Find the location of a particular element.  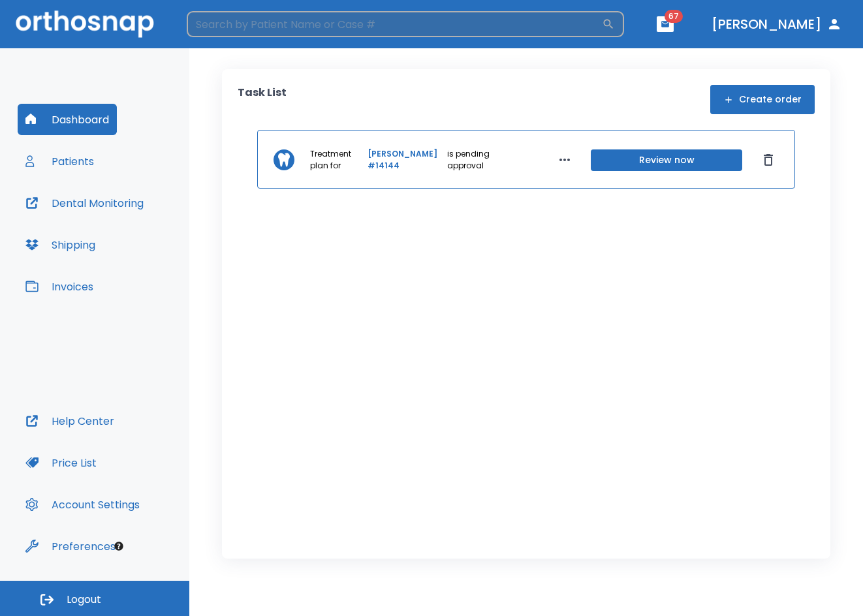

a: Price List is located at coordinates (61, 462).